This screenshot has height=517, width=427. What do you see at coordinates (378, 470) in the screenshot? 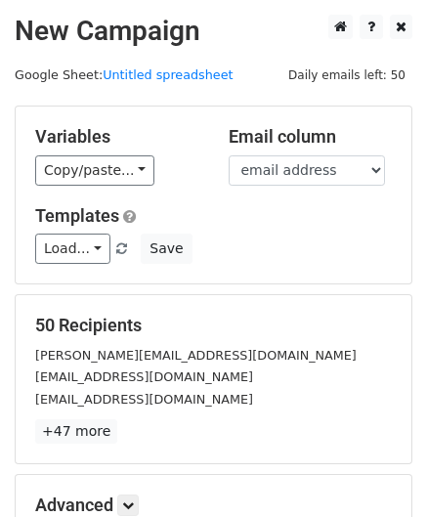
I see `div: Chat Widget` at bounding box center [378, 470].